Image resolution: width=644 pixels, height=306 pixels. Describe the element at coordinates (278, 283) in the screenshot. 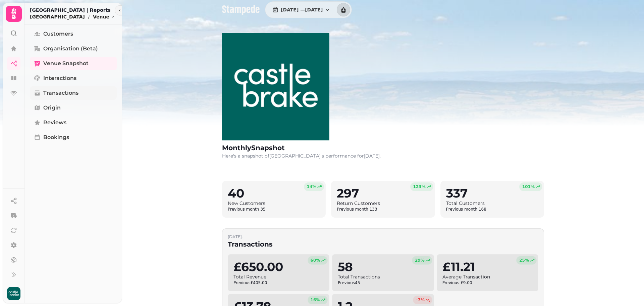

I see `p: Previous £405.00` at that location.